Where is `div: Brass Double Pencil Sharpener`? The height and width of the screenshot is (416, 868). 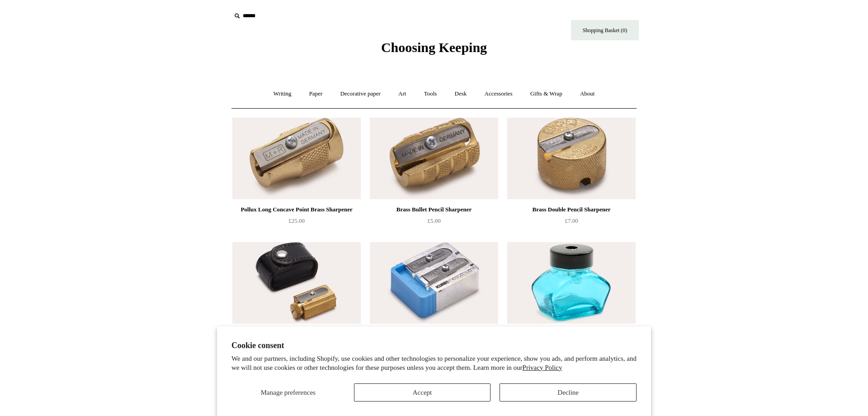
div: Brass Double Pencil Sharpener is located at coordinates (571, 209).